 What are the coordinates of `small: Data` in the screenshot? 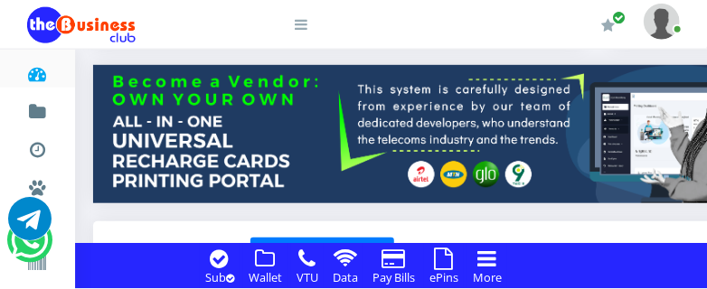 It's located at (345, 278).